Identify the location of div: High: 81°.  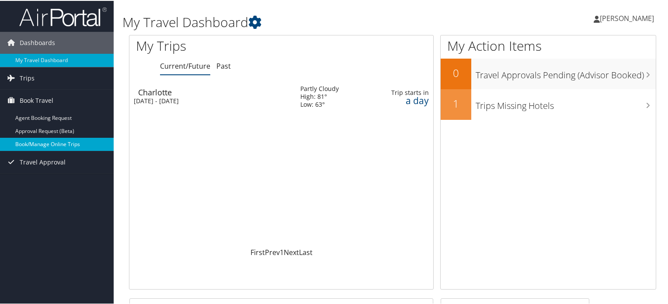
(320, 96).